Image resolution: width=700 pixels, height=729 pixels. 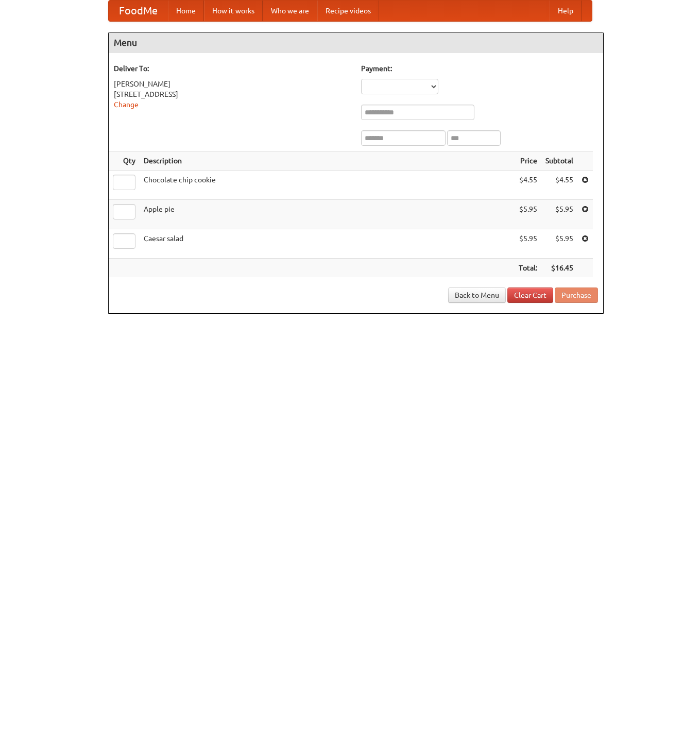 What do you see at coordinates (576, 295) in the screenshot?
I see `button: Purchase` at bounding box center [576, 295].